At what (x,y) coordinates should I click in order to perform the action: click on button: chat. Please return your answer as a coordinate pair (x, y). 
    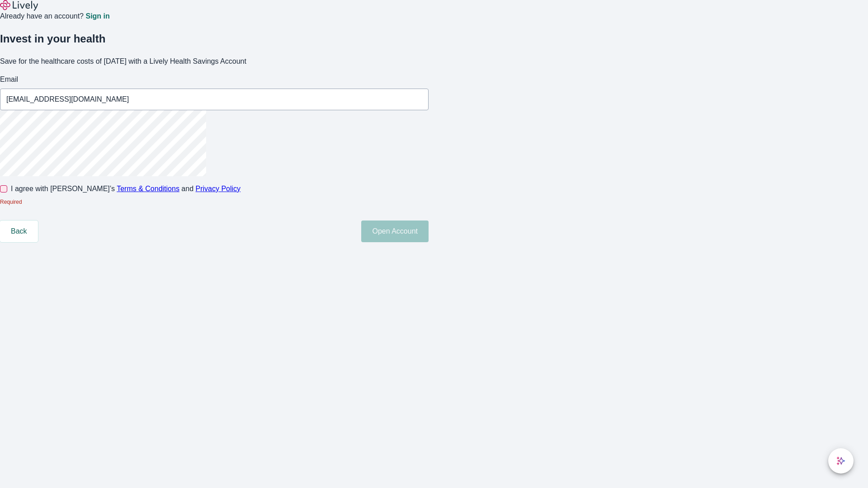
    Looking at the image, I should click on (841, 461).